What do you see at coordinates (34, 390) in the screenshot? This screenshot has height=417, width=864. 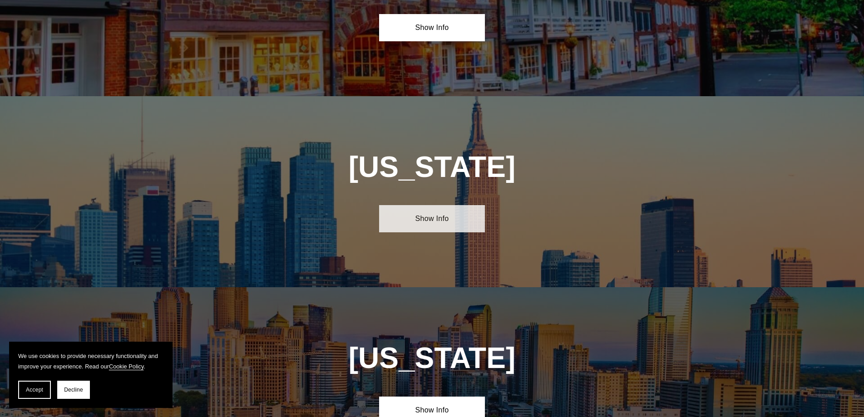 I see `span: Accept` at bounding box center [34, 390].